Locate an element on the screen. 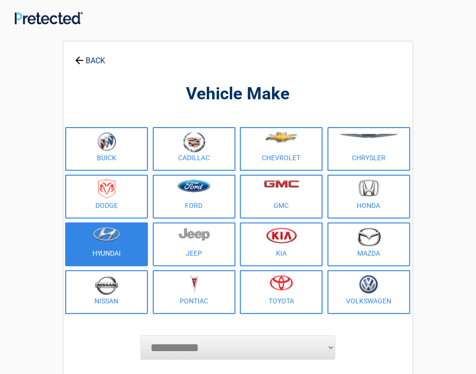  img: nissan is located at coordinates (107, 285).